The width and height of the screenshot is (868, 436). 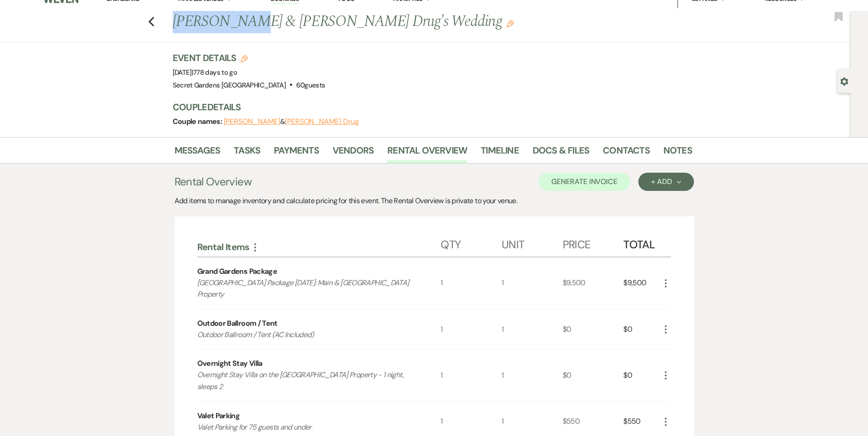 I want to click on a: Docs & Files, so click(x=561, y=153).